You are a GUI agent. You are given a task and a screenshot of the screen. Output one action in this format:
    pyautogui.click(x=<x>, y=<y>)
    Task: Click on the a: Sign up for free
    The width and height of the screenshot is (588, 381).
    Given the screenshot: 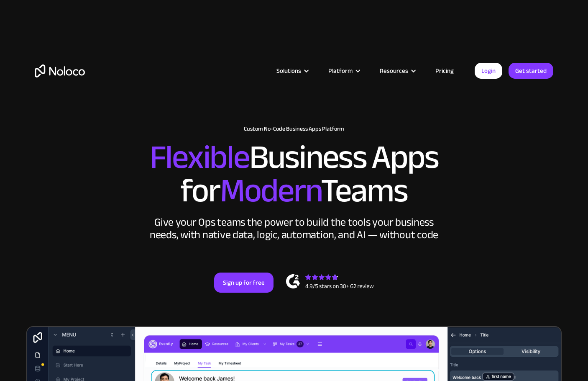 What is the action you would take?
    pyautogui.click(x=244, y=283)
    